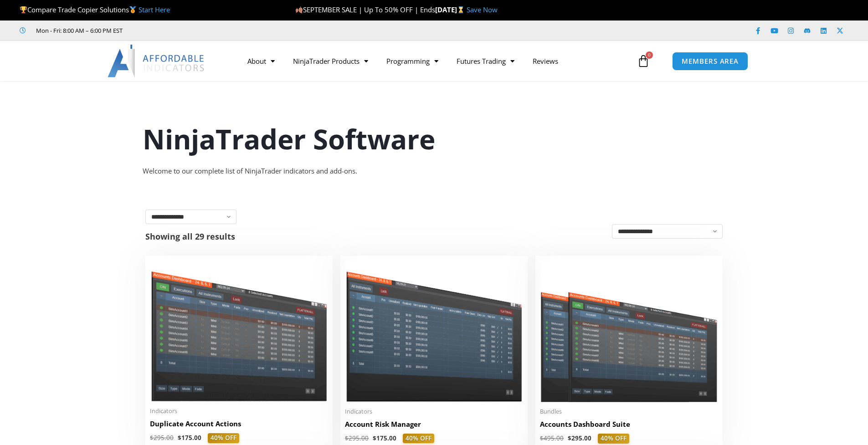 The image size is (868, 445). What do you see at coordinates (436, 61) in the screenshot?
I see `nav: Menu` at bounding box center [436, 61].